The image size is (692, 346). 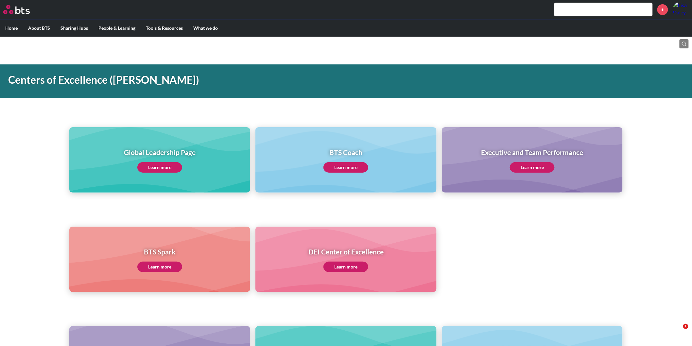 I want to click on label: People & Learning, so click(x=117, y=28).